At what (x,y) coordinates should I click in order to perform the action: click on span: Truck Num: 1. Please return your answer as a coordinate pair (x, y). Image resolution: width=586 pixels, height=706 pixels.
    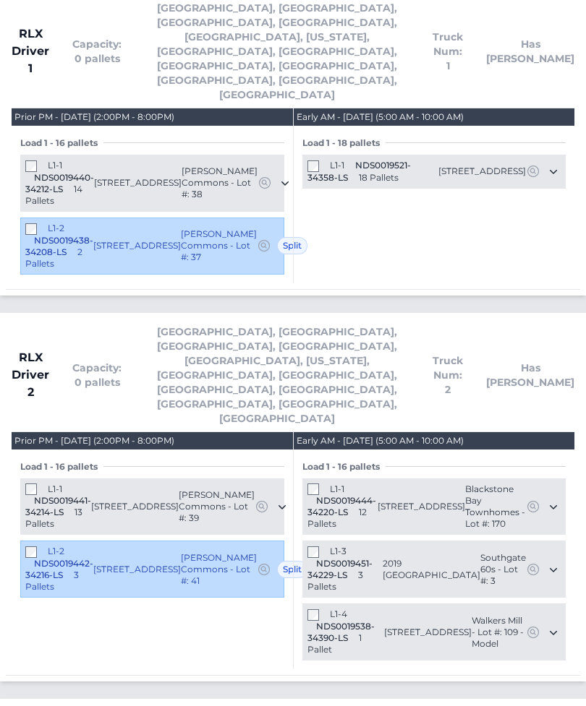
    Looking at the image, I should click on (448, 51).